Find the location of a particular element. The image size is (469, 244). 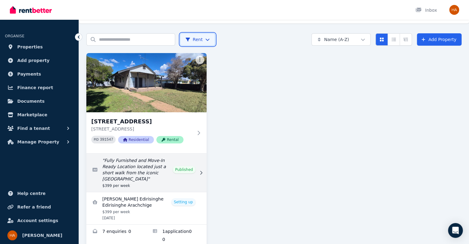

a: Properties is located at coordinates (39, 47).